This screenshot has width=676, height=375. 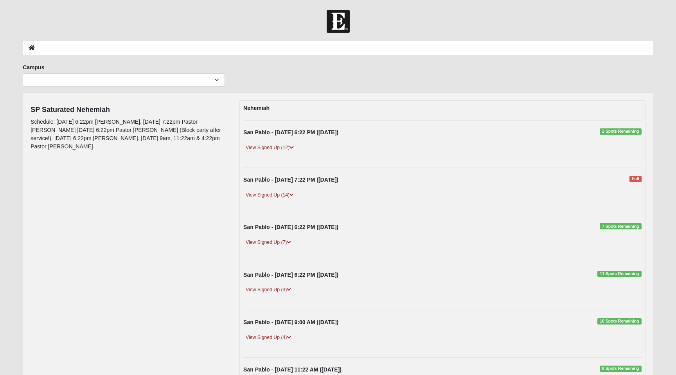 What do you see at coordinates (338, 21) in the screenshot?
I see `img: Church of Eleven22 Logo` at bounding box center [338, 21].